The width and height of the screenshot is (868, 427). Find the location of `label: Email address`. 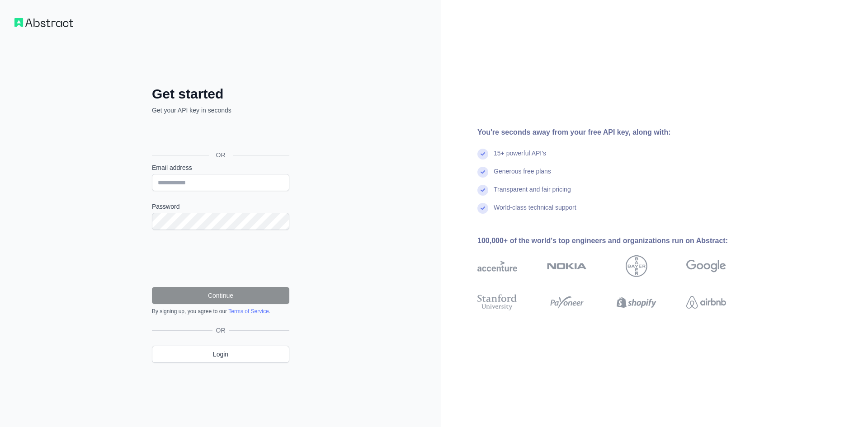

label: Email address is located at coordinates (220, 168).